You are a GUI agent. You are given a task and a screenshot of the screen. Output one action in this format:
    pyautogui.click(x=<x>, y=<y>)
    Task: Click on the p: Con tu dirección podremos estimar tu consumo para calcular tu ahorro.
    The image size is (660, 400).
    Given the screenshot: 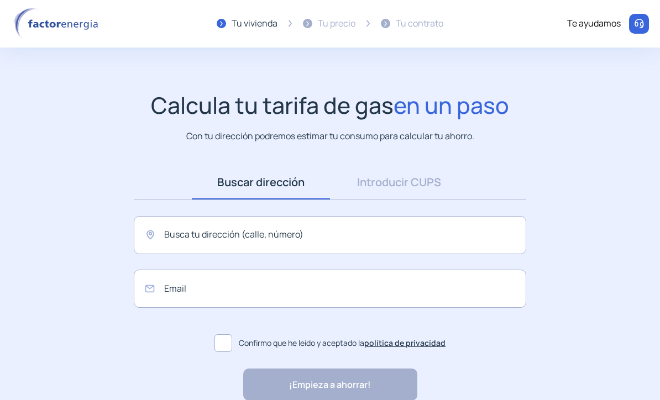 What is the action you would take?
    pyautogui.click(x=330, y=136)
    